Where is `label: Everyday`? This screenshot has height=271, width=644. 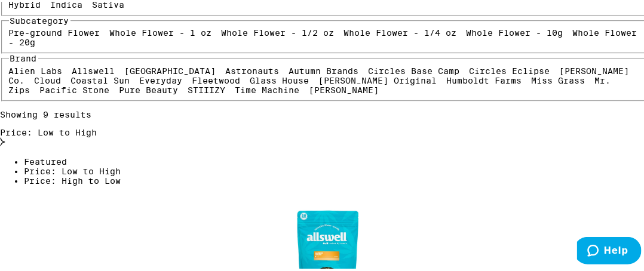 label: Everyday is located at coordinates (161, 79).